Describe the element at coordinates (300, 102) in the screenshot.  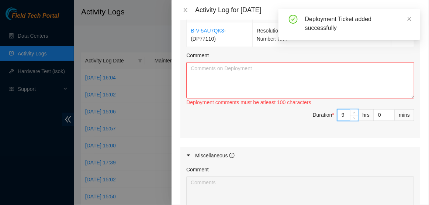
I see `div: Deployment comments must be atleast 100 characters` at that location.